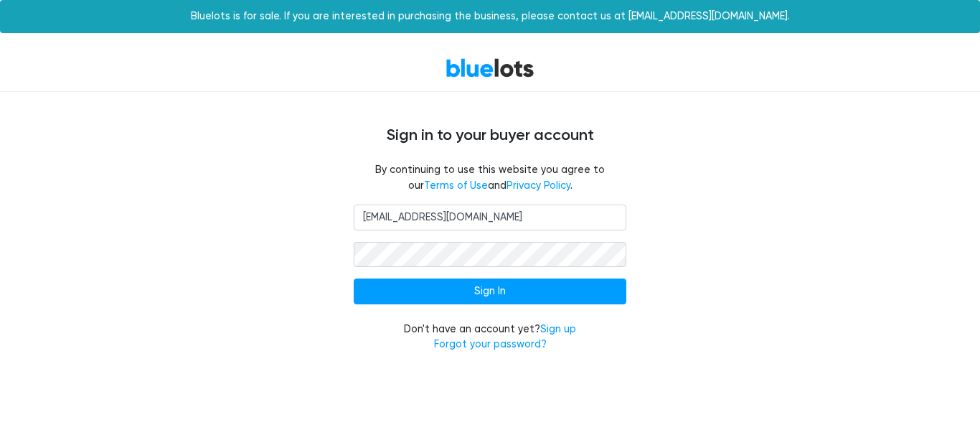 The image size is (980, 430). Describe the element at coordinates (490, 217) in the screenshot. I see `input: Email` at that location.